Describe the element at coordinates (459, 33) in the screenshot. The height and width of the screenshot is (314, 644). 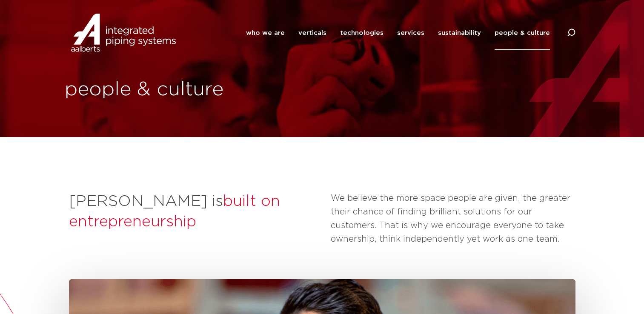
I see `a: sustainability` at that location.